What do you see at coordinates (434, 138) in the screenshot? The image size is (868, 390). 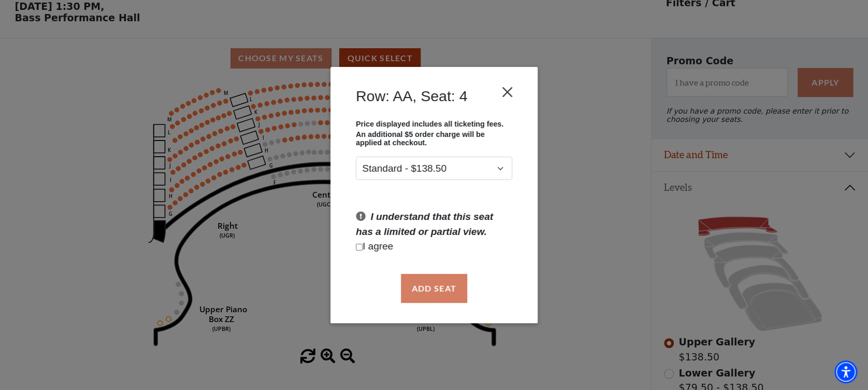 I see `p: An additional $5 order charge will be applied at checkout.` at bounding box center [434, 138].